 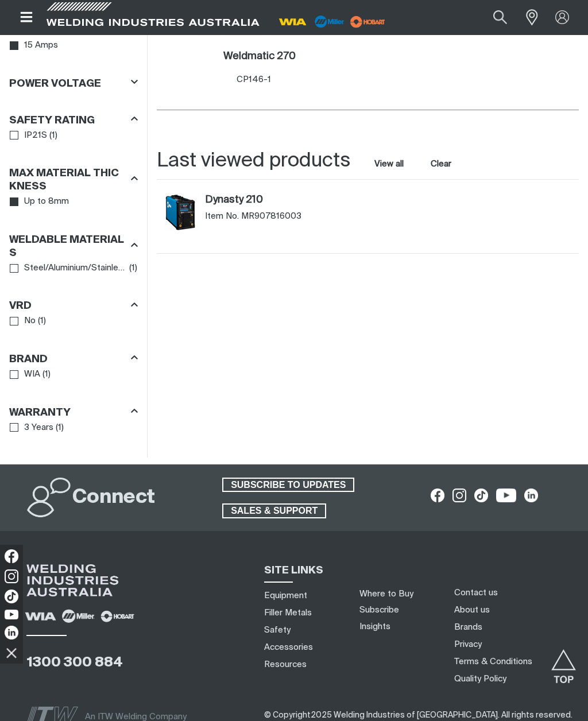 What do you see at coordinates (389, 165) in the screenshot?
I see `a: View all last viewed products` at bounding box center [389, 165].